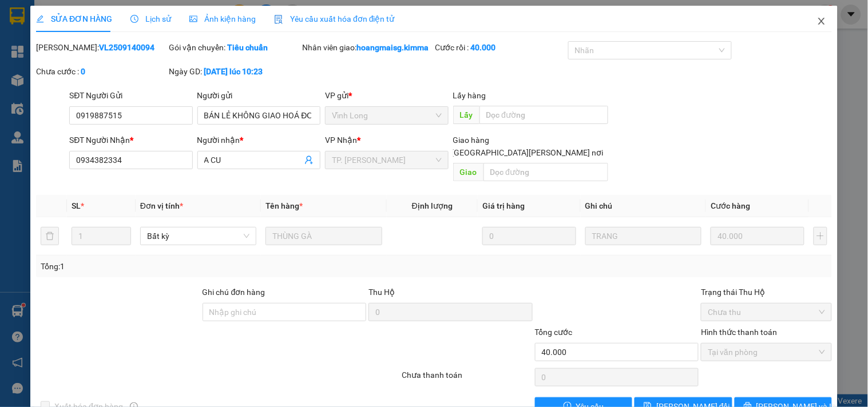 The image size is (868, 407). Describe the element at coordinates (162, 206) in the screenshot. I see `span: Đơn vị tính` at that location.